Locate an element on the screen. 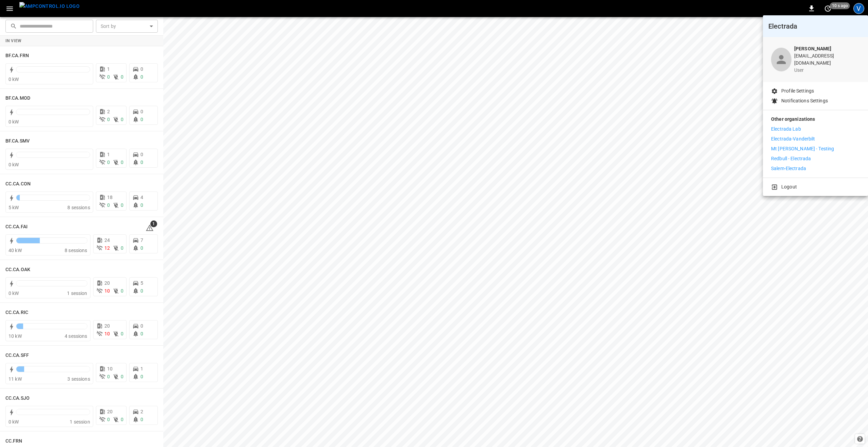  p: Redbull - Electrada is located at coordinates (791, 159).